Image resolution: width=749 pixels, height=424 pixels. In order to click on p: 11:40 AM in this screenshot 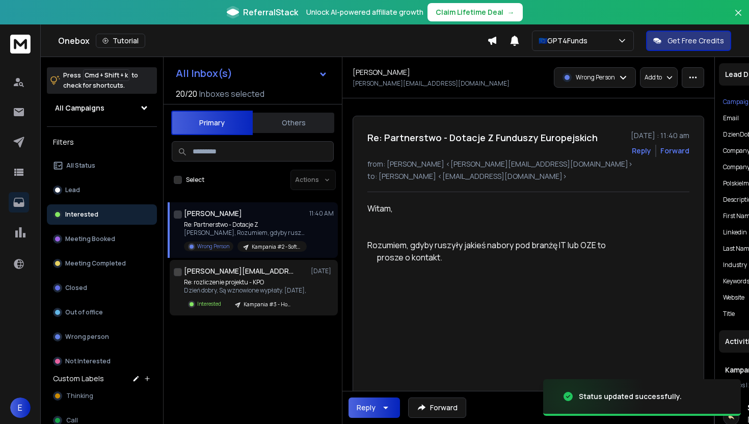, I will do `click(321, 213)`.